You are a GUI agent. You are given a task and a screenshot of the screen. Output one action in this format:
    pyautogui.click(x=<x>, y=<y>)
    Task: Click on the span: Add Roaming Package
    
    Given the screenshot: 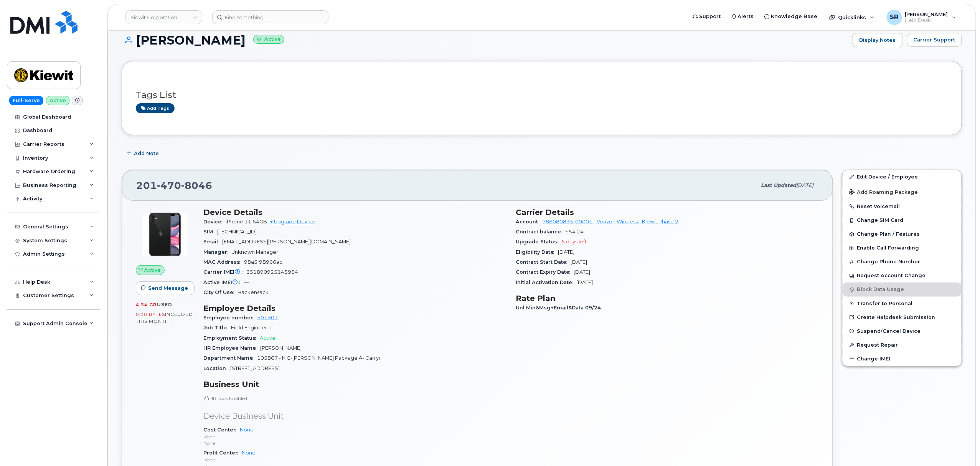 What is the action you would take?
    pyautogui.click(x=883, y=193)
    